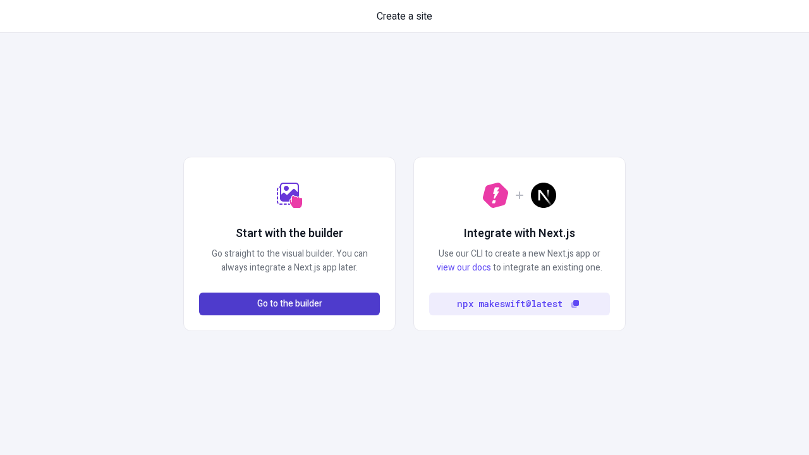 The image size is (809, 455). Describe the element at coordinates (519, 234) in the screenshot. I see `h2: Integrate with Next.js` at that location.